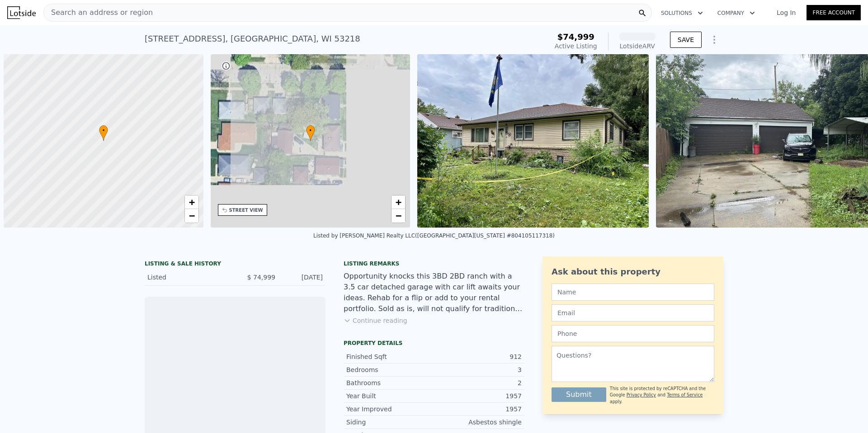 The width and height of the screenshot is (868, 433). I want to click on span: Active Listing, so click(576, 46).